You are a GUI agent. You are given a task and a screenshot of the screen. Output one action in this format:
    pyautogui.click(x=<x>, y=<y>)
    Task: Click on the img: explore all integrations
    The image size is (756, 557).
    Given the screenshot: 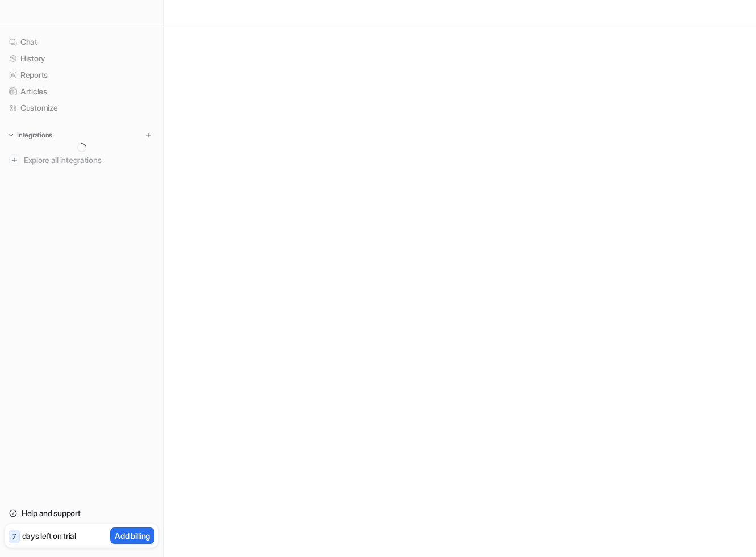 What is the action you would take?
    pyautogui.click(x=15, y=160)
    